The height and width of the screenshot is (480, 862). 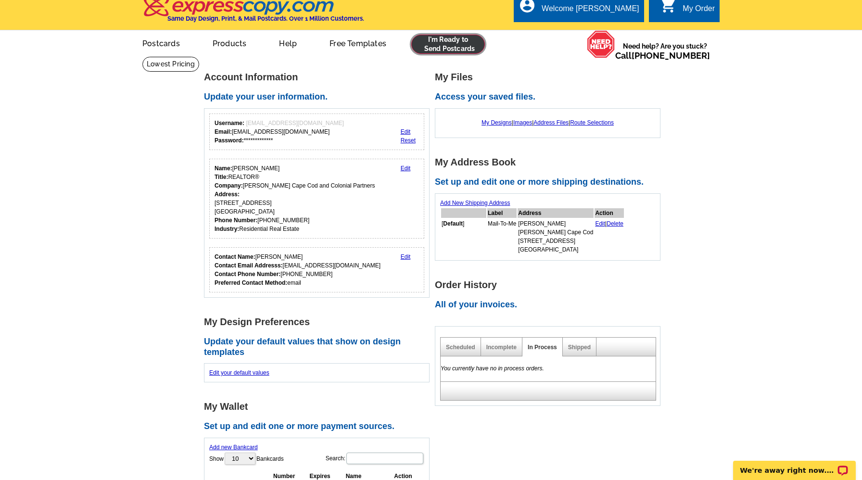 I want to click on td: Mail-To-Me, so click(x=502, y=237).